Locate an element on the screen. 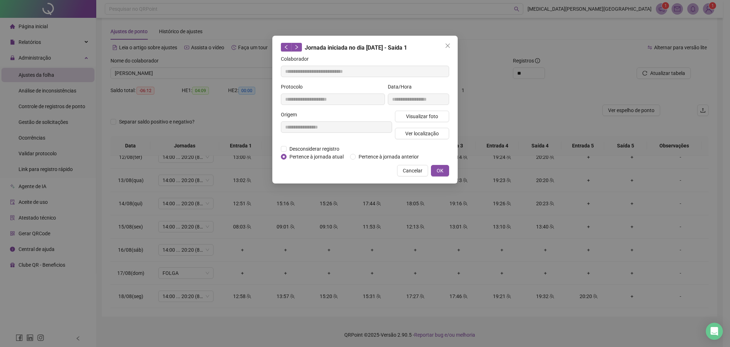 This screenshot has width=730, height=347. span: Visualizar foto is located at coordinates (422, 116).